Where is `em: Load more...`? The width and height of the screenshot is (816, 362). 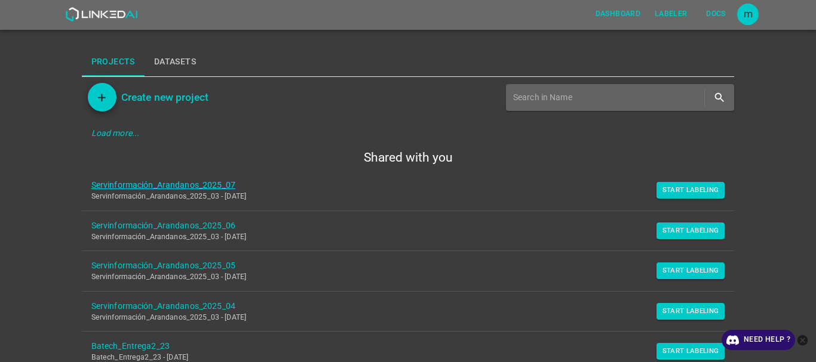 em: Load more... is located at coordinates (115, 133).